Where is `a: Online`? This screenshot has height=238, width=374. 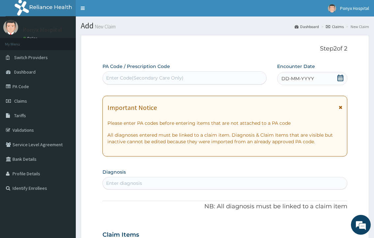 a: Online is located at coordinates (31, 38).